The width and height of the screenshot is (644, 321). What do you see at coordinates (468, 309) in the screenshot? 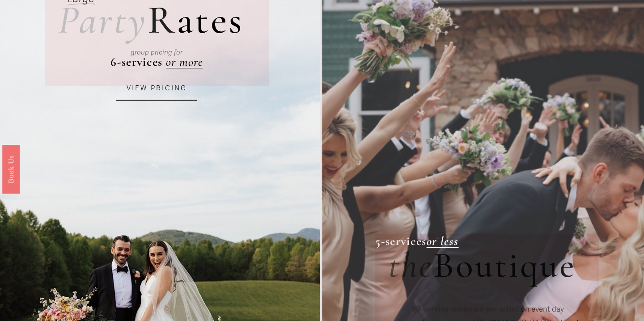
I see `strong: 3-service minimum per artist` at bounding box center [468, 309].